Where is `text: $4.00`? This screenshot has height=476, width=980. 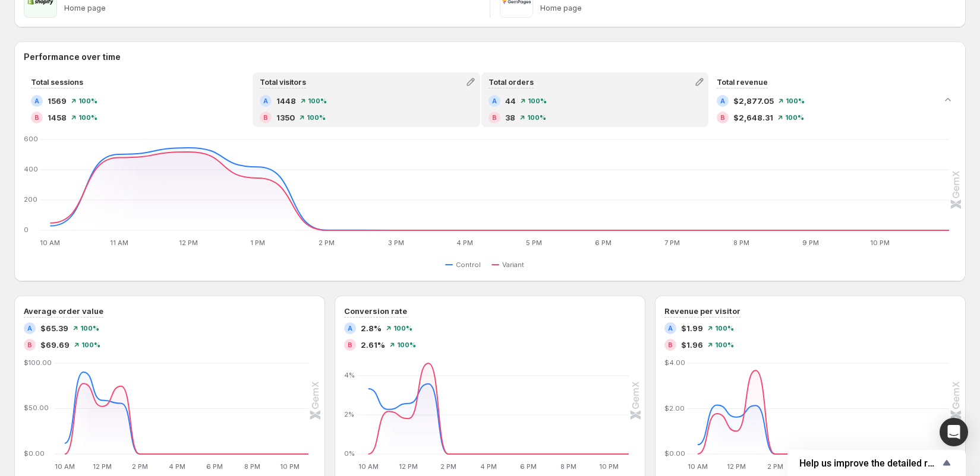
text: $4.00 is located at coordinates (675, 363).